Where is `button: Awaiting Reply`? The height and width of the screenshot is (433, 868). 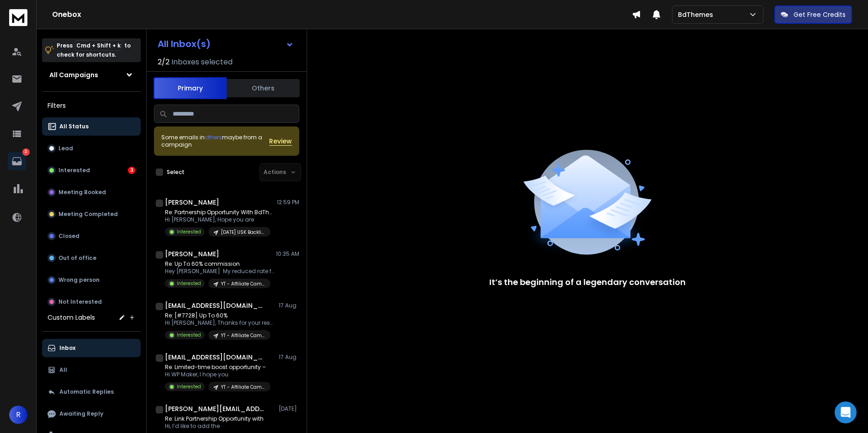
button: Awaiting Reply is located at coordinates (91, 413).